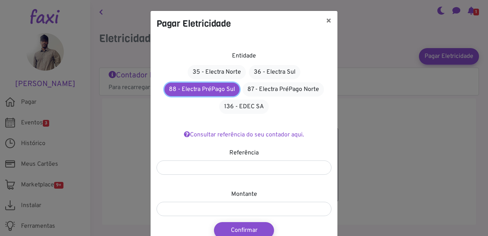  Describe the element at coordinates (244, 194) in the screenshot. I see `label: Montante` at that location.